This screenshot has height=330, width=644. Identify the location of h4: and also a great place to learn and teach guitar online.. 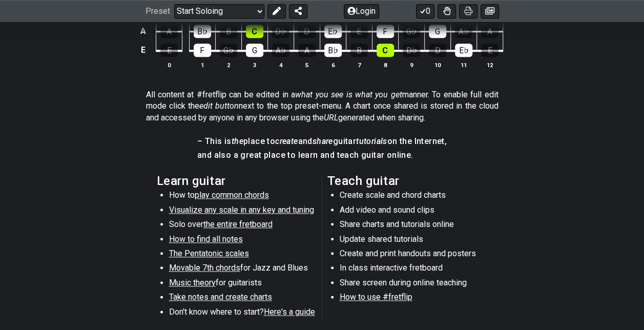
(322, 155).